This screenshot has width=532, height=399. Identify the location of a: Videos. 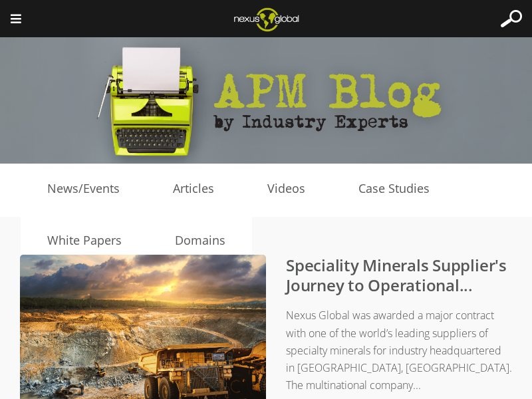
(286, 189).